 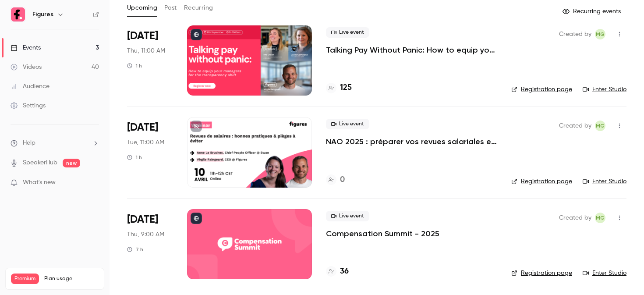 I want to click on div: Audience, so click(x=30, y=86).